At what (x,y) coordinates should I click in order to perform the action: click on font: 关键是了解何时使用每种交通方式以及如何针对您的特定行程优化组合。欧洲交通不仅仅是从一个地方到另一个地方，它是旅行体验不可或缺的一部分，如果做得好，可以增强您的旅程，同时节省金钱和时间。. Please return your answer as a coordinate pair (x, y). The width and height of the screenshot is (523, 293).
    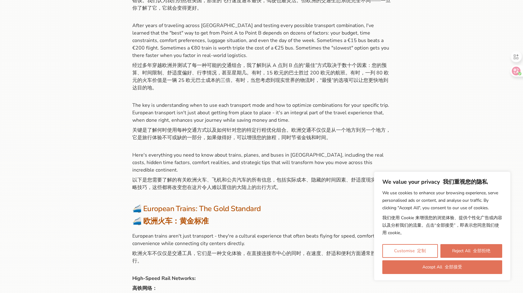
    Looking at the image, I should click on (262, 134).